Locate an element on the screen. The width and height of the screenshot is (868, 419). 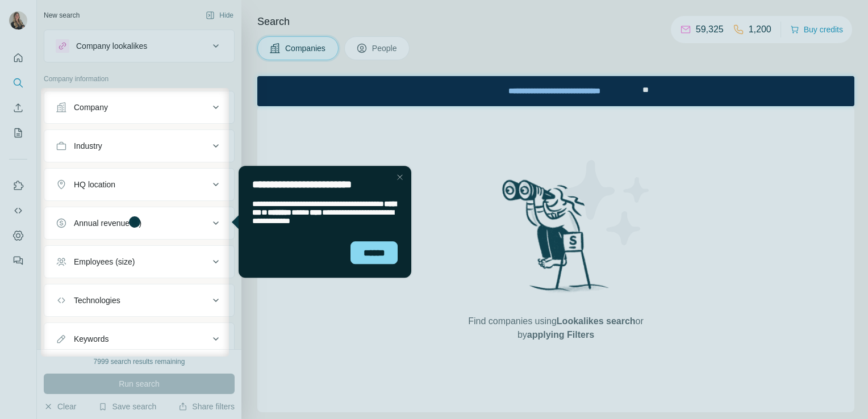
div: Keywords is located at coordinates (91, 339).